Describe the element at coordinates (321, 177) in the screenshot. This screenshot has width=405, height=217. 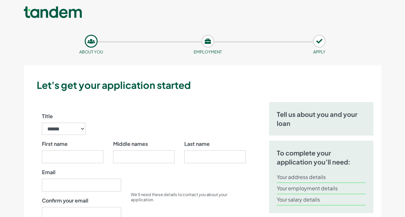
I see `li: Your address details` at that location.